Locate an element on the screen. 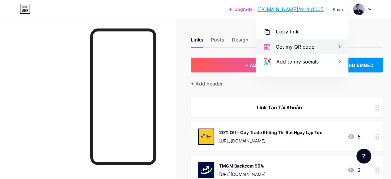 This screenshot has height=179, width=391. div: Copy link is located at coordinates (287, 32).